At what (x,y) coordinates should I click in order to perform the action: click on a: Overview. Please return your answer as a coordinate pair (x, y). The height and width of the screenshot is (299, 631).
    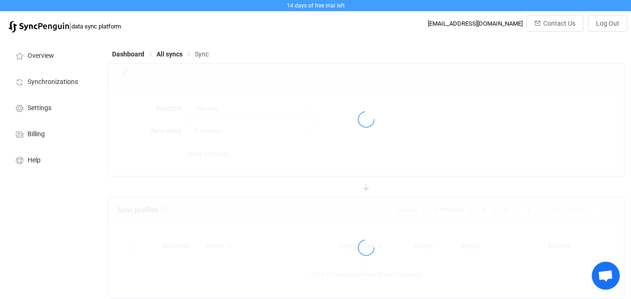
    Looking at the image, I should click on (51, 55).